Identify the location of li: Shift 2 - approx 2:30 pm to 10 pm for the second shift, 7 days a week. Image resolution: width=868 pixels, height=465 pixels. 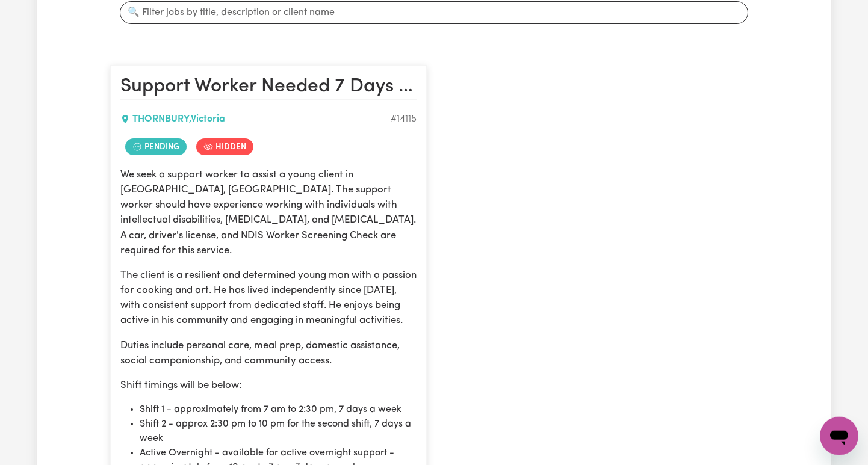
(278, 431).